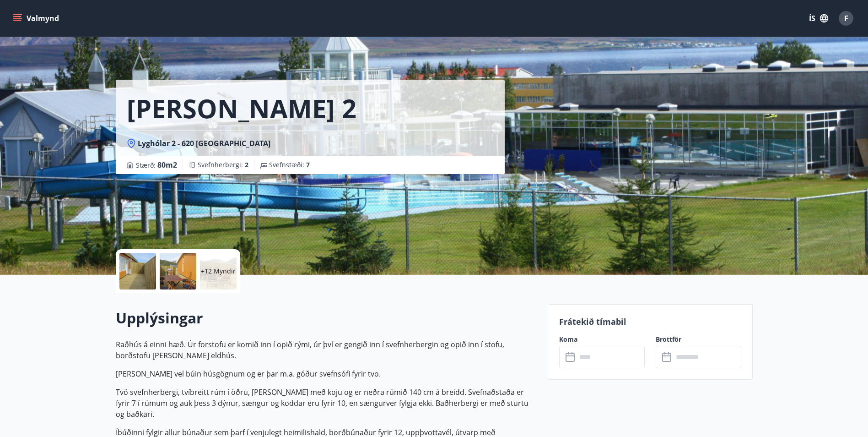  I want to click on span: 7, so click(308, 164).